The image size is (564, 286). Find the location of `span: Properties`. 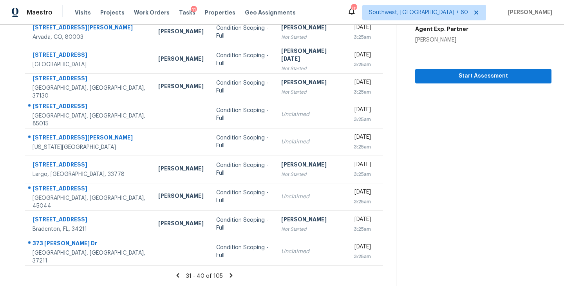

span: Properties is located at coordinates (220, 13).